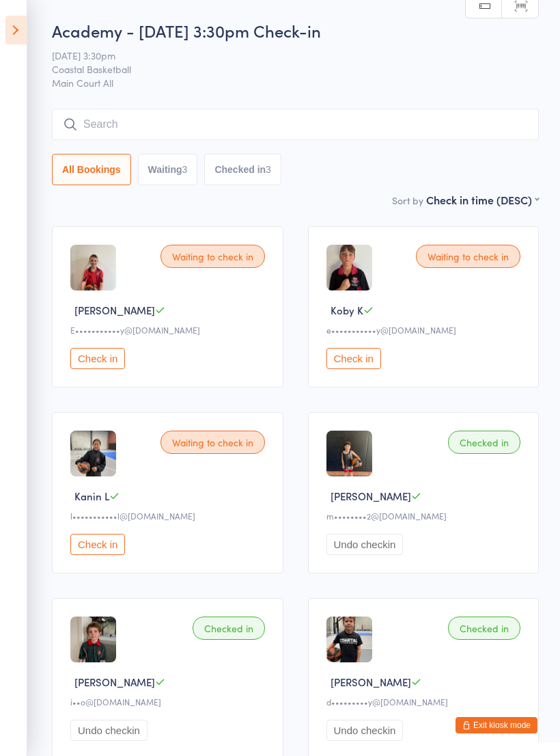 The width and height of the screenshot is (560, 756). What do you see at coordinates (349, 639) in the screenshot?
I see `img: image1755585577.png` at bounding box center [349, 639].